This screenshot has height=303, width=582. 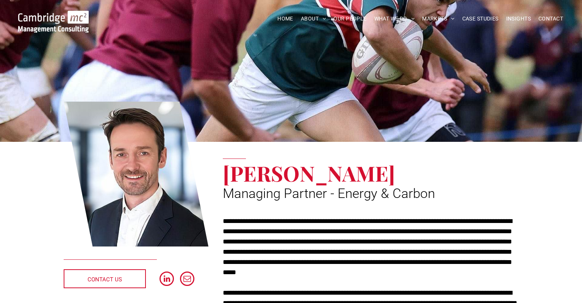 What do you see at coordinates (551, 19) in the screenshot?
I see `a: CONTACT` at bounding box center [551, 19].